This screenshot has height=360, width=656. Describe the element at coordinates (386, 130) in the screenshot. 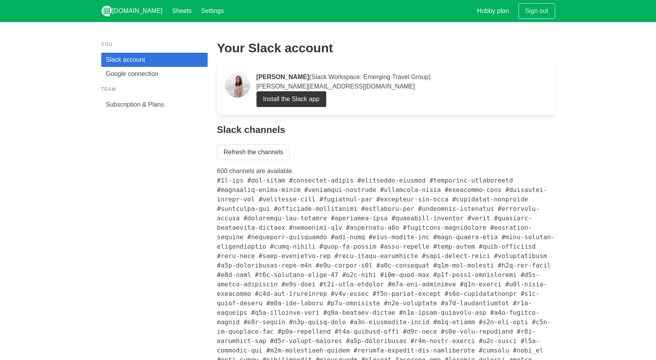

I see `h4: Slack channels` at that location.